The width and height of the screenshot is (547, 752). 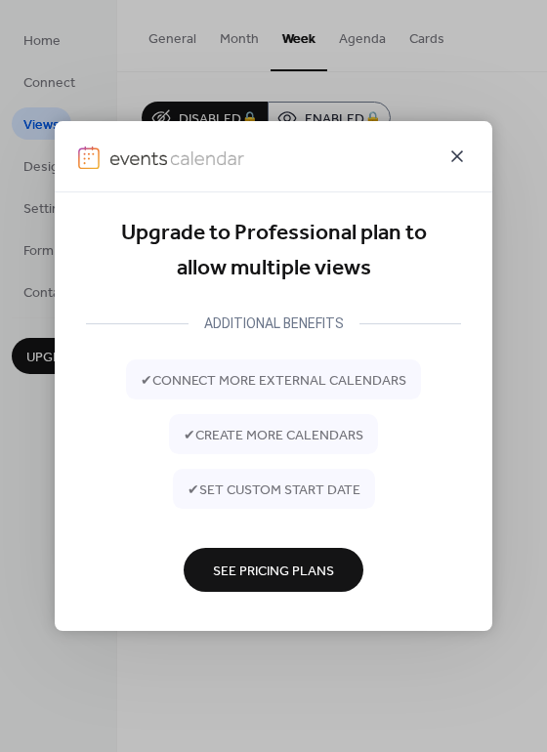 I want to click on span: ✔ create more calendars, so click(x=274, y=435).